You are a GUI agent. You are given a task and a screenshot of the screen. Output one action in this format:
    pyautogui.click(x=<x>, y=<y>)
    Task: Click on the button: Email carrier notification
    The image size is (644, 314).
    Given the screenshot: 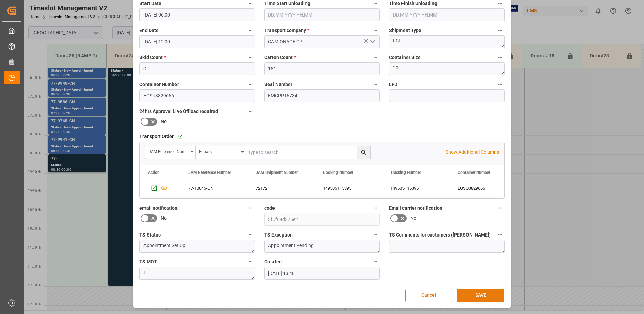 What is the action you would take?
    pyautogui.click(x=500, y=208)
    